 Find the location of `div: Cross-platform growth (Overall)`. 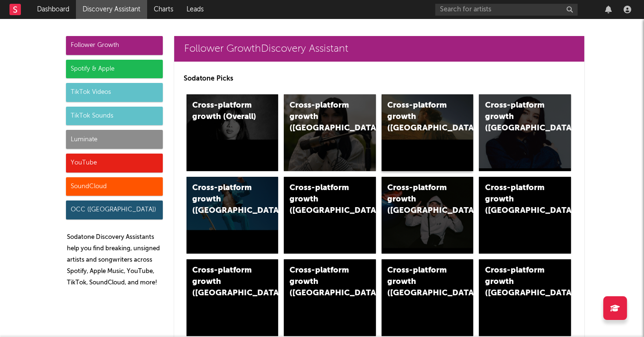

div: Cross-platform growth (Overall) is located at coordinates (224, 111).